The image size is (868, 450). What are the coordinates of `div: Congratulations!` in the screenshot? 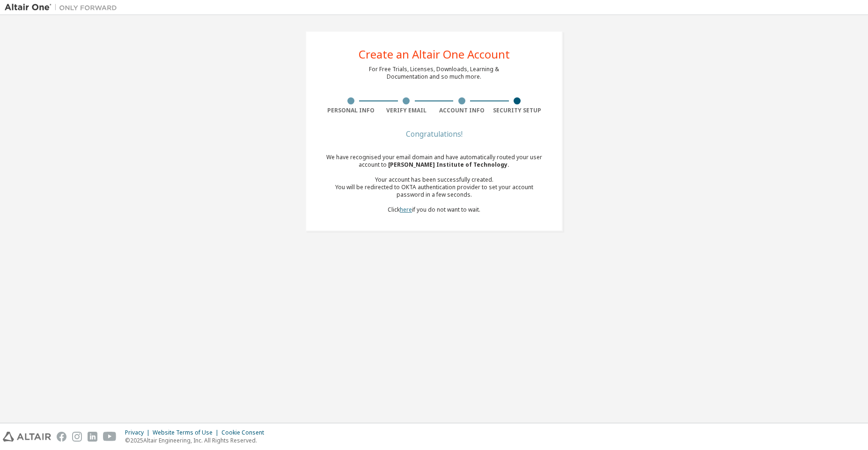 It's located at (434, 134).